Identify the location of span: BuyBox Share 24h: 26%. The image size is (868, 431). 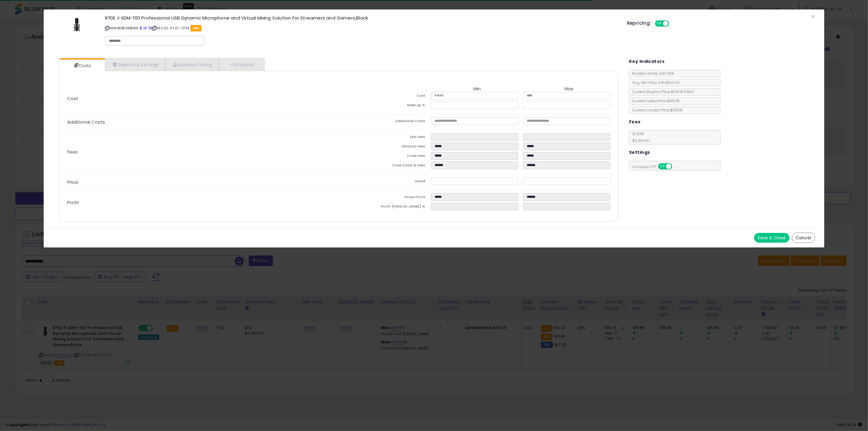
(651, 74).